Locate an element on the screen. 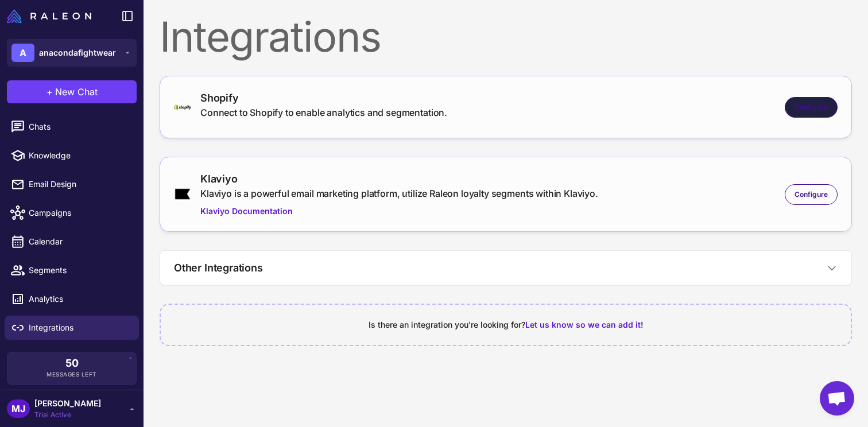  span: Segments is located at coordinates (79, 270).